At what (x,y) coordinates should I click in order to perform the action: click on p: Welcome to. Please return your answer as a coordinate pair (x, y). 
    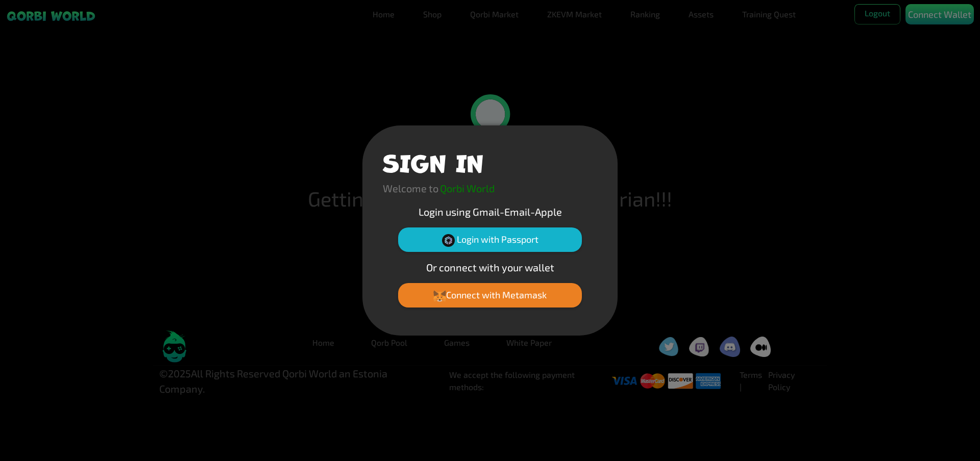
    Looking at the image, I should click on (411, 188).